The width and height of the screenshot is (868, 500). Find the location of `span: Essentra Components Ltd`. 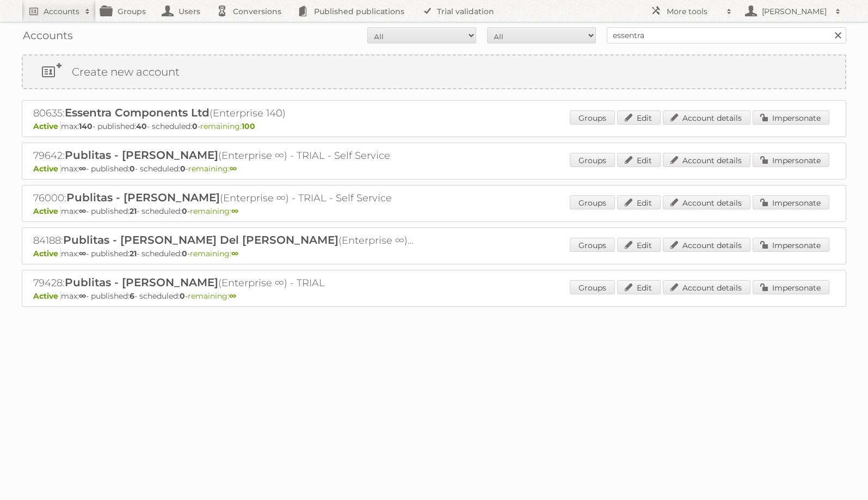

span: Essentra Components Ltd is located at coordinates (137, 113).